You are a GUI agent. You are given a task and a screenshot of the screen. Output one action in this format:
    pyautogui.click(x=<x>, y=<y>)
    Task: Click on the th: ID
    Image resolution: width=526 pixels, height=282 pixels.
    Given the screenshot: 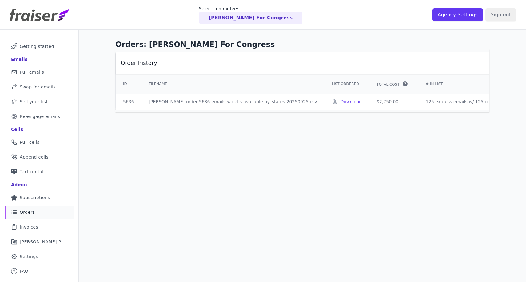 What is the action you would take?
    pyautogui.click(x=128, y=84)
    